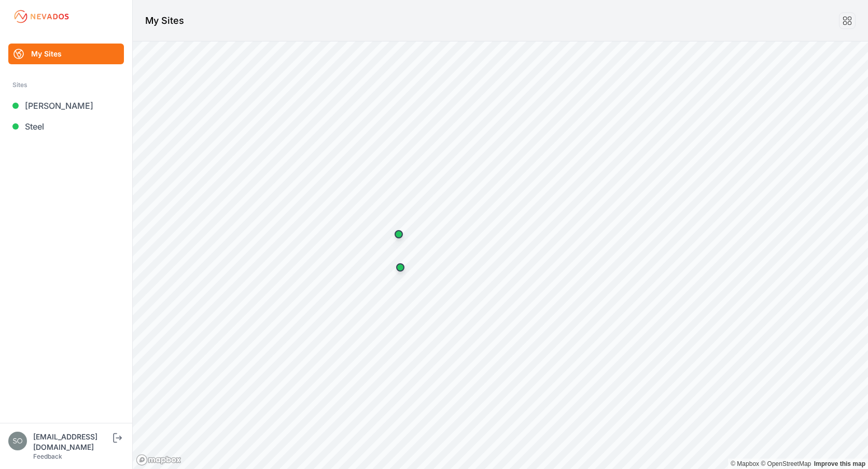  Describe the element at coordinates (164, 20) in the screenshot. I see `h1: My Sites` at that location.